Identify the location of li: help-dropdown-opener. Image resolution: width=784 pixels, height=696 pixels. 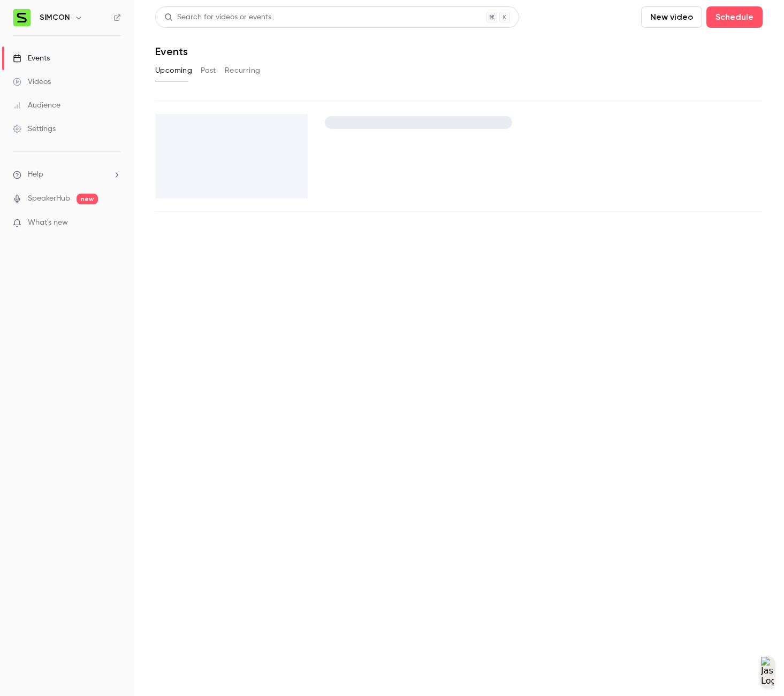
(67, 175).